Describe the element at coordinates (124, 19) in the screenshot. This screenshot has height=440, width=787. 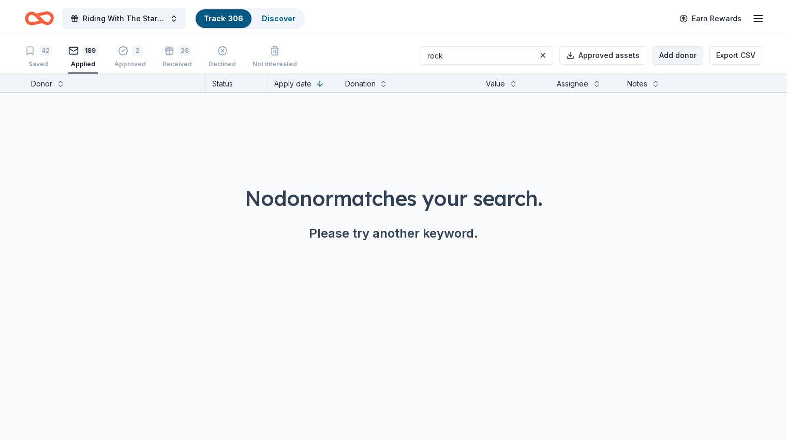
I see `span: Riding With The Stars Gala` at that location.